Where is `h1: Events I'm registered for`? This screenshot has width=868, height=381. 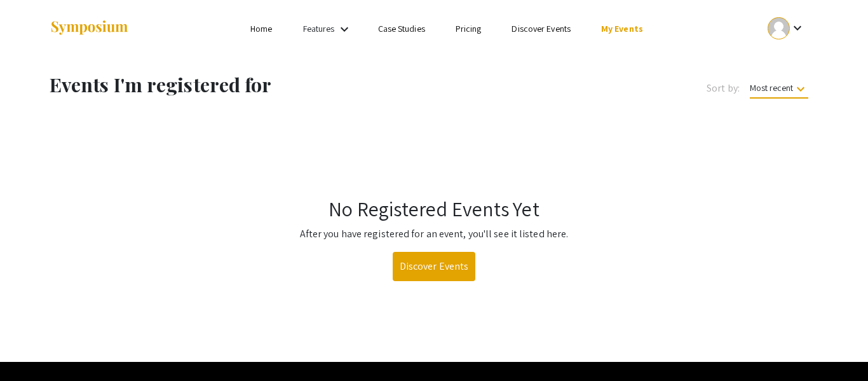
h1: Events I'm registered for is located at coordinates (270, 85).